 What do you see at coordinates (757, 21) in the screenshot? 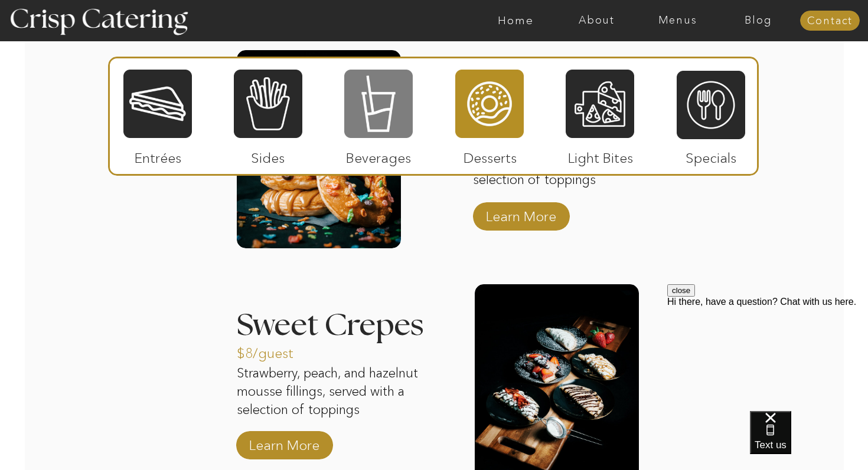
I see `a: Blog` at bounding box center [757, 21].